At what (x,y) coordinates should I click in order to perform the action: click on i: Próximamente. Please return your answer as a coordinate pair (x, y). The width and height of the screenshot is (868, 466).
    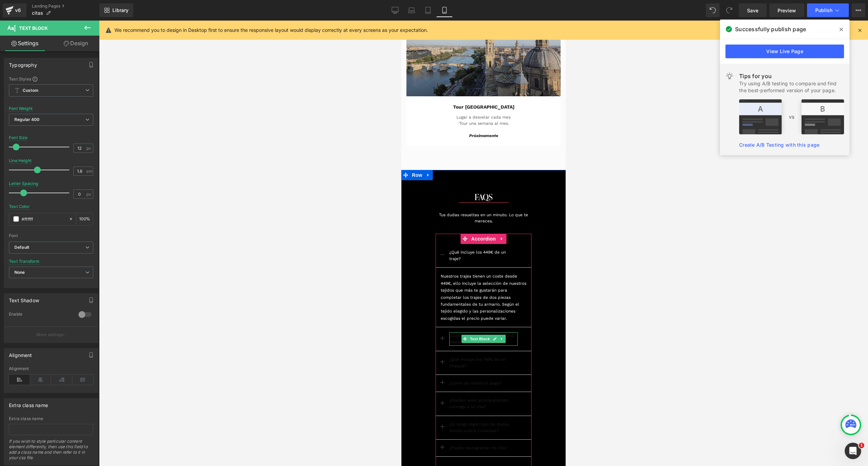
    Looking at the image, I should click on (82, 115).